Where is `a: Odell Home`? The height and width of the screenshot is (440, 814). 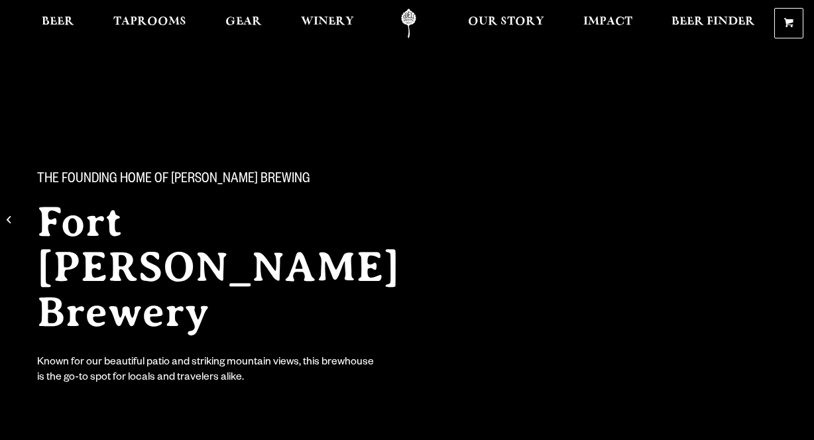
a: Odell Home is located at coordinates (408, 23).